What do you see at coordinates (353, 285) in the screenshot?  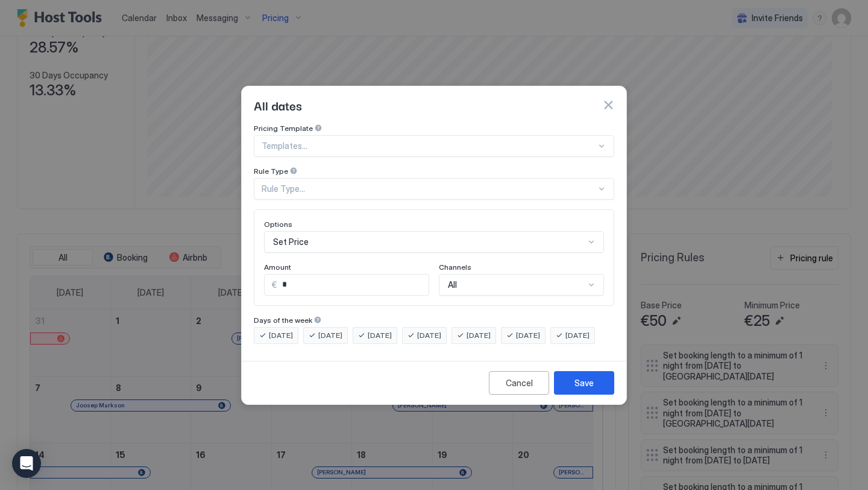 I see `input: Input Field` at bounding box center [353, 285].